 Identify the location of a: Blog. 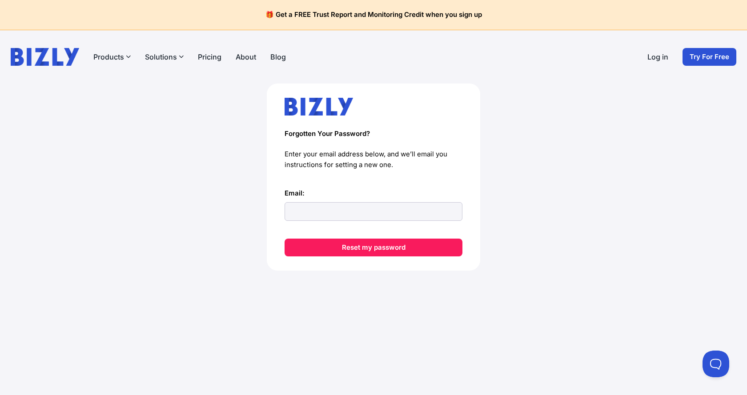
(278, 57).